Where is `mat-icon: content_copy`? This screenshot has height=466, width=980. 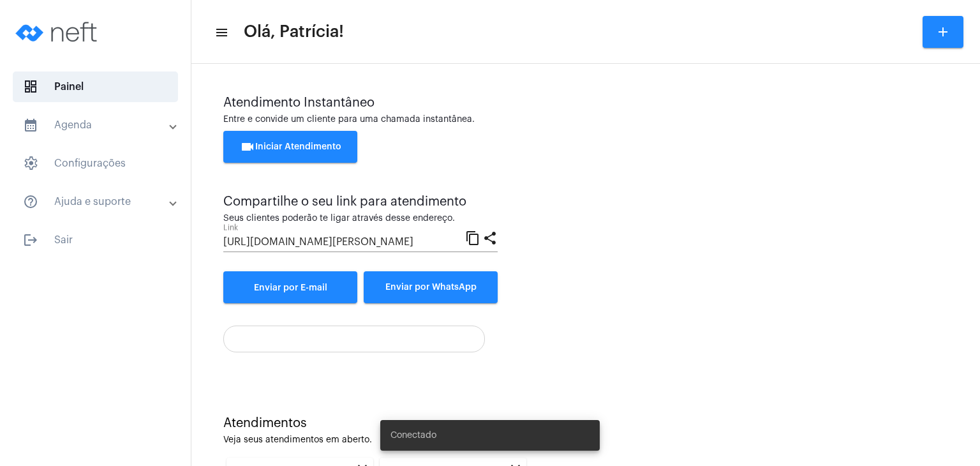 mat-icon: content_copy is located at coordinates (473, 237).